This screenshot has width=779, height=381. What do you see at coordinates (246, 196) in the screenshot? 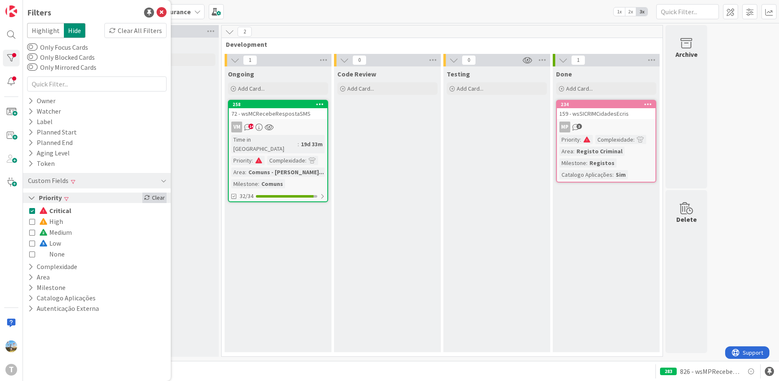
I see `span: 32/34` at bounding box center [246, 196].